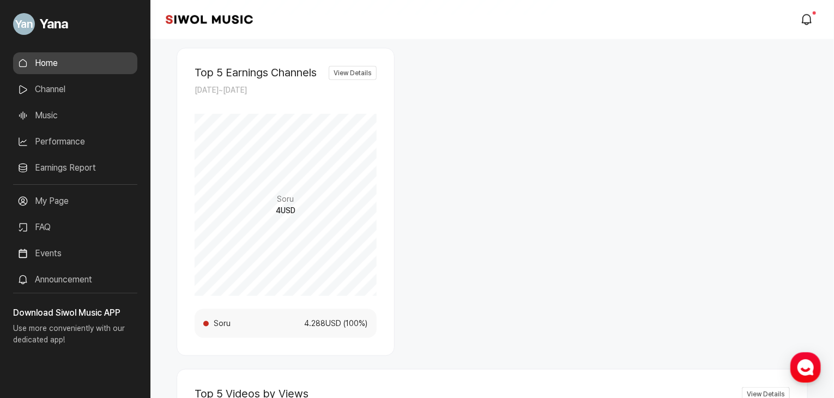 The width and height of the screenshot is (834, 398). What do you see at coordinates (286, 210) in the screenshot?
I see `span: 4 USD` at bounding box center [286, 210].